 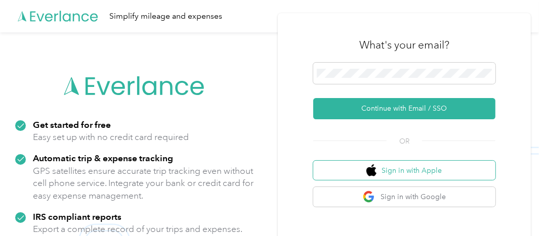 I want to click on img: apple logo, so click(x=371, y=171).